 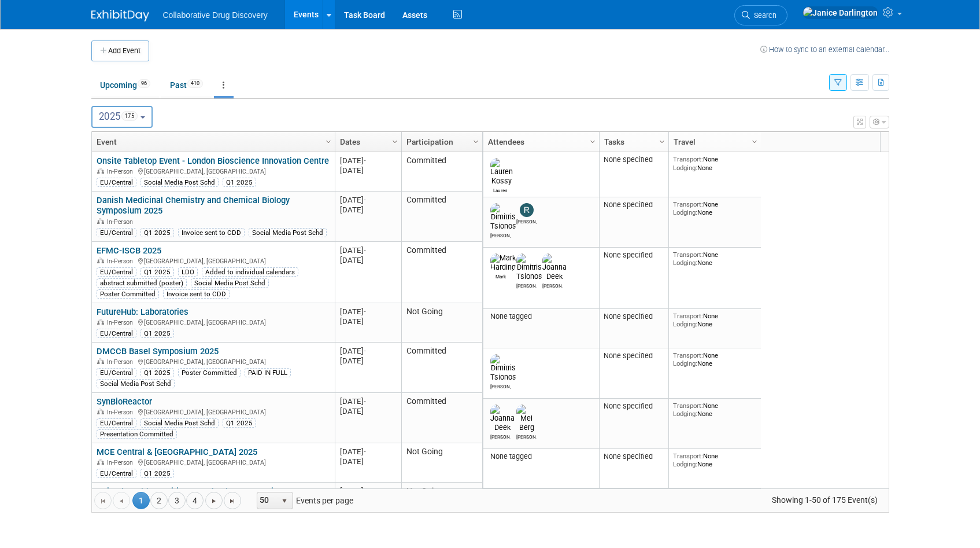 What do you see at coordinates (125, 85) in the screenshot?
I see `a: Upcoming96` at bounding box center [125, 85].